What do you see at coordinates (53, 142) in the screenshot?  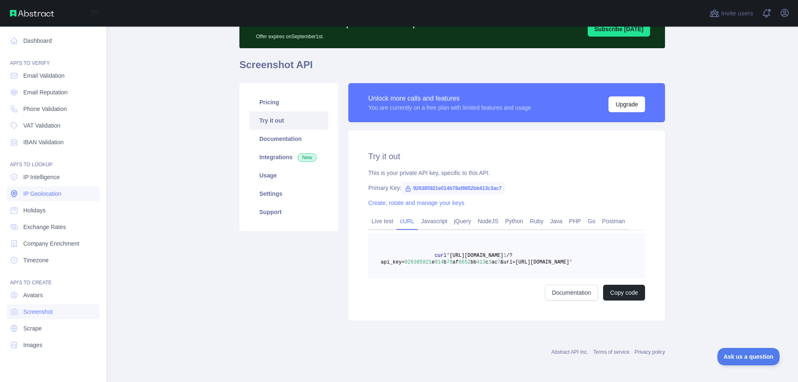 I see `a: IBAN Validation` at bounding box center [53, 142].